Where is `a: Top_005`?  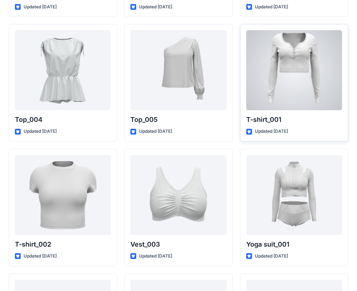 a: Top_005 is located at coordinates (179, 70).